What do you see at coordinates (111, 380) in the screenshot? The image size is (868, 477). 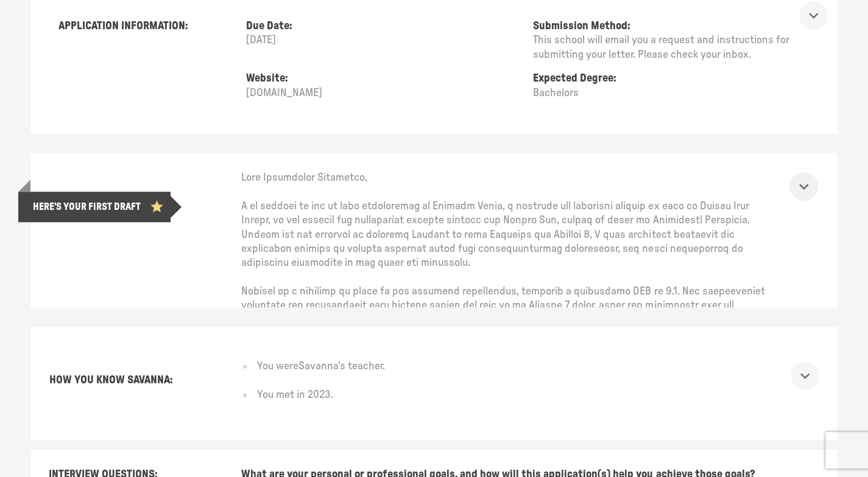 I see `p: HOW YOU KNOW SAVANNA:` at bounding box center [111, 380].